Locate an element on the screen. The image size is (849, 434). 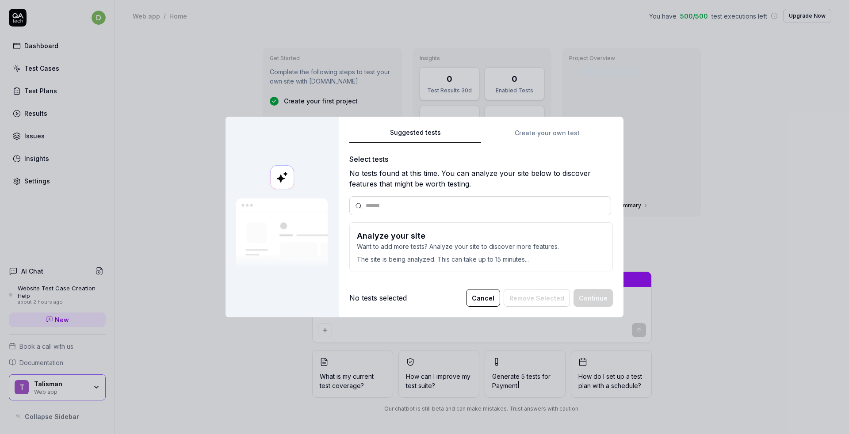
h3: Analyze your site is located at coordinates (481, 236).